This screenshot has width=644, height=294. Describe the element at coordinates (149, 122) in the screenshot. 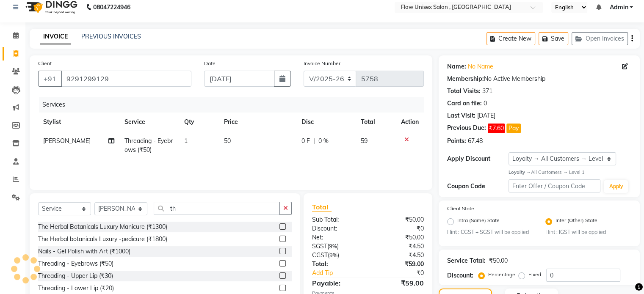

I see `th: Service` at that location.